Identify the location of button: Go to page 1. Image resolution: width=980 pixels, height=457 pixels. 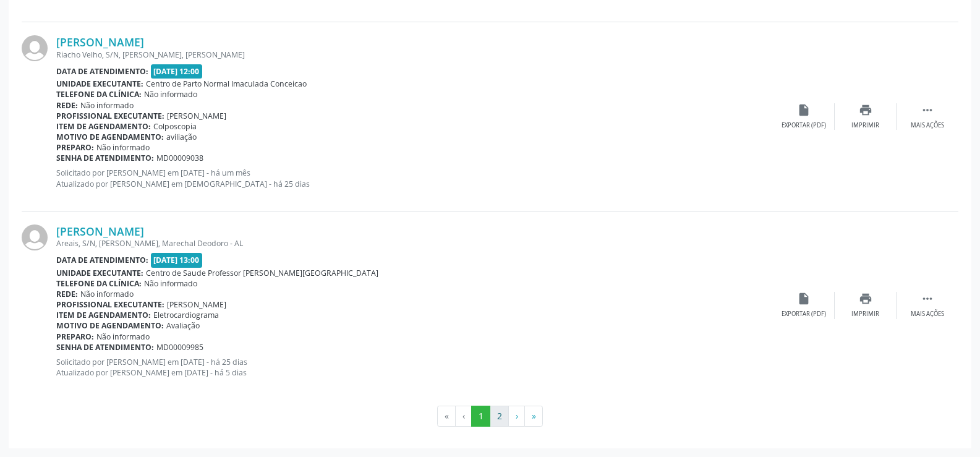
(481, 416).